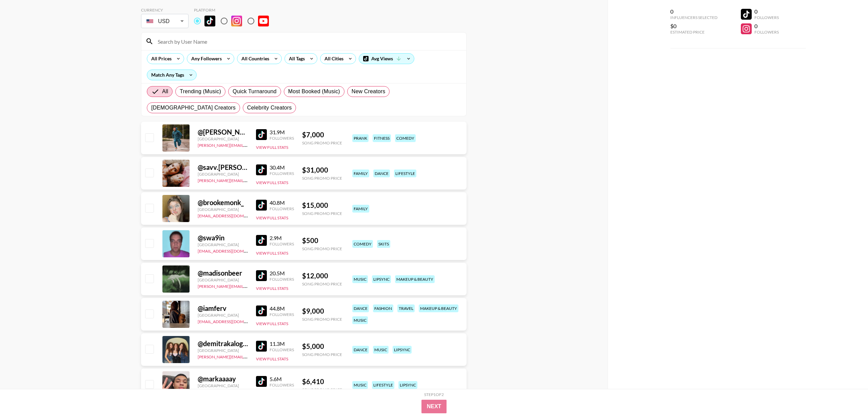 The image size is (868, 416). Describe the element at coordinates (382, 138) in the screenshot. I see `div: fitness` at that location.